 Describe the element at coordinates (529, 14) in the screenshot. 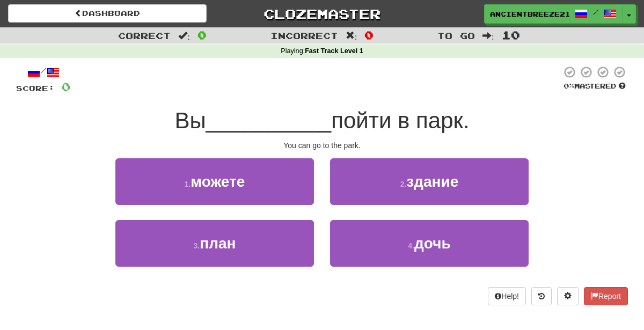

I see `span: AncientBreeze2119` at that location.